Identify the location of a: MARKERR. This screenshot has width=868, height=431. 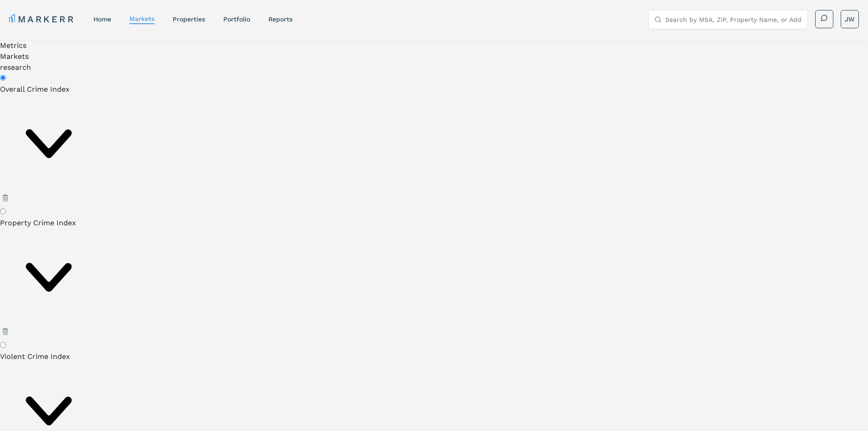
(42, 19).